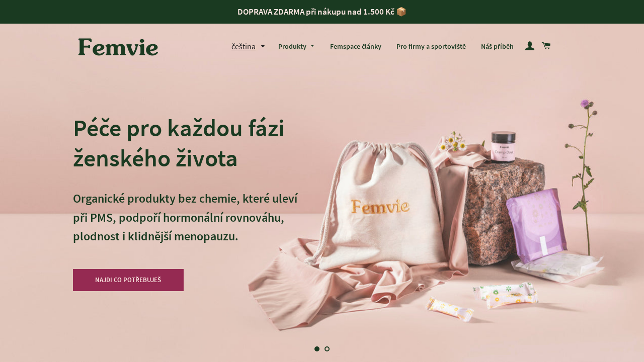  I want to click on a: Femspace články, so click(356, 47).